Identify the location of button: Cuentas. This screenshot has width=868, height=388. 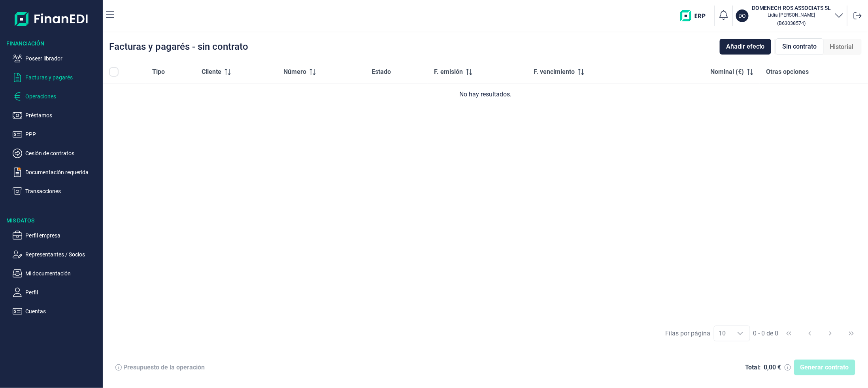
(56, 312).